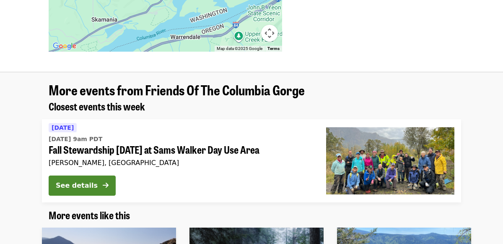 This screenshot has height=244, width=503. Describe the element at coordinates (270, 33) in the screenshot. I see `button: Map camera controls` at that location.